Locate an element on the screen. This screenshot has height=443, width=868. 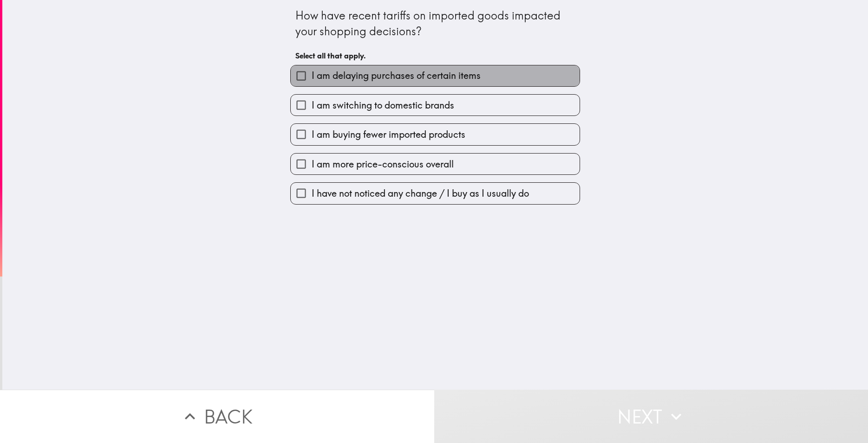
div: How have recent tariffs on imported goods impacted your shopping decisions? is located at coordinates (435, 23).